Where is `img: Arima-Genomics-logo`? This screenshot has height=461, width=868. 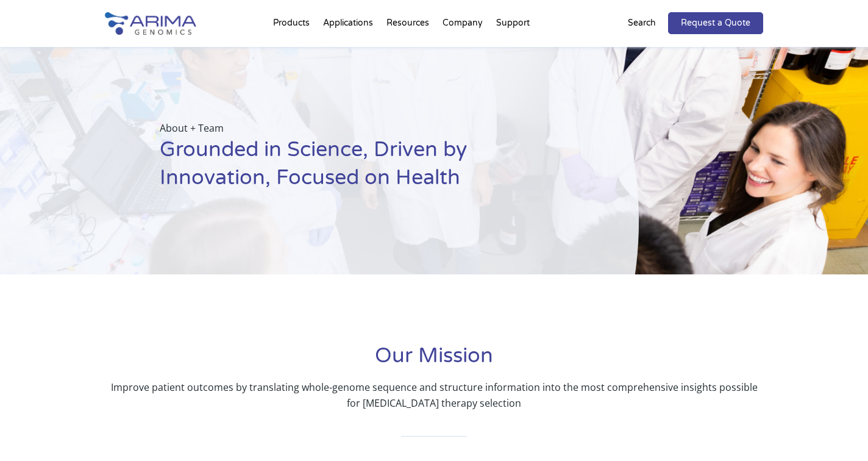 img: Arima-Genomics-logo is located at coordinates (150, 23).